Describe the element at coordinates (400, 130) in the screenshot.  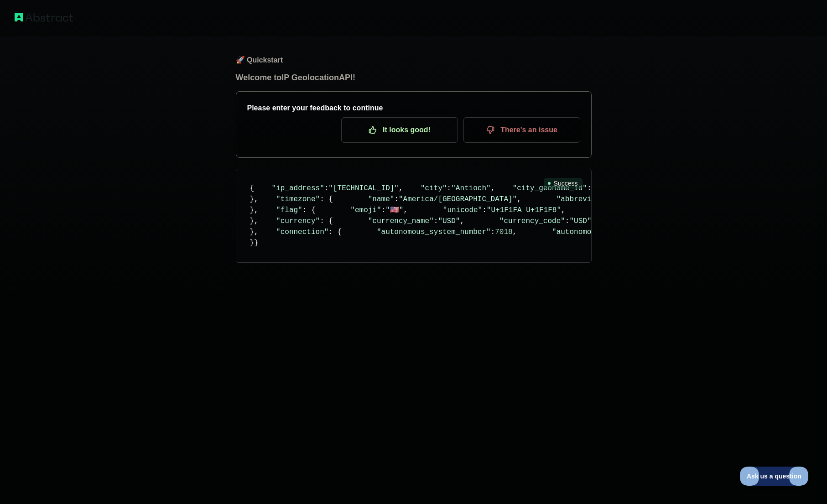
I see `button: It looks good!` at that location.